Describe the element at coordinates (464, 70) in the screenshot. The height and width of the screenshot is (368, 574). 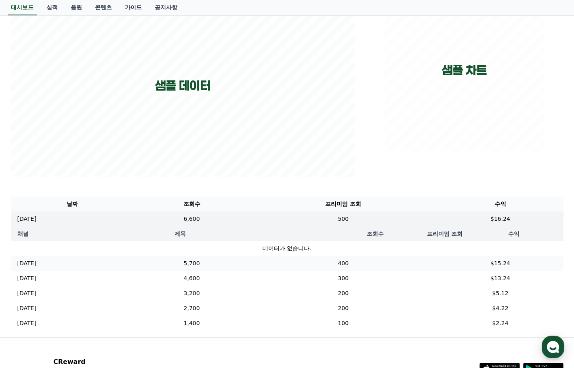
I see `p: 샘플 차트` at that location.